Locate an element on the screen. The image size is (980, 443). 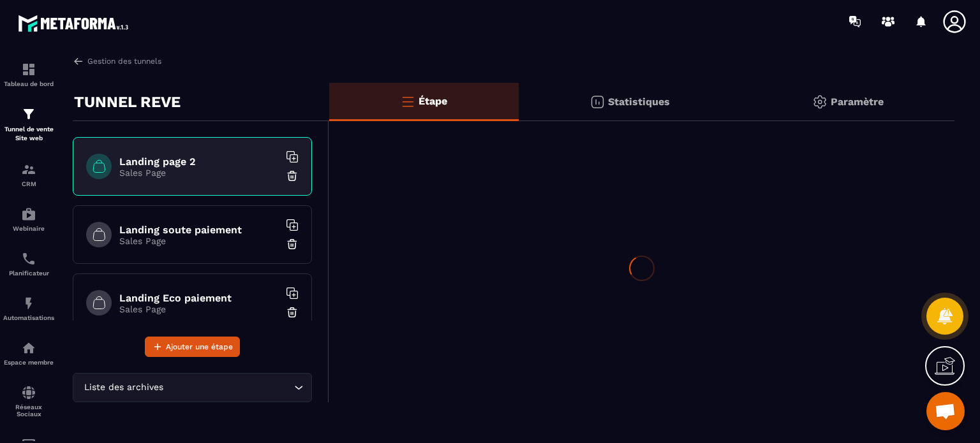
p: Tableau de bord is located at coordinates (29, 83).